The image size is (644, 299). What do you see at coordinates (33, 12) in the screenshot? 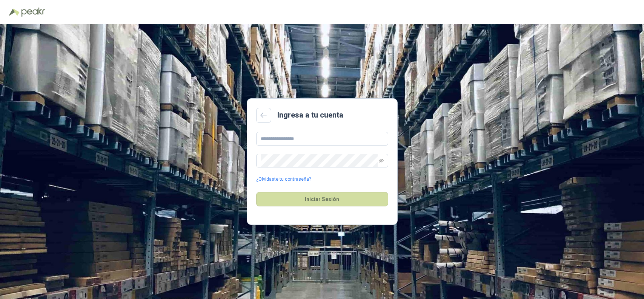
I see `img: Peakr` at bounding box center [33, 12].